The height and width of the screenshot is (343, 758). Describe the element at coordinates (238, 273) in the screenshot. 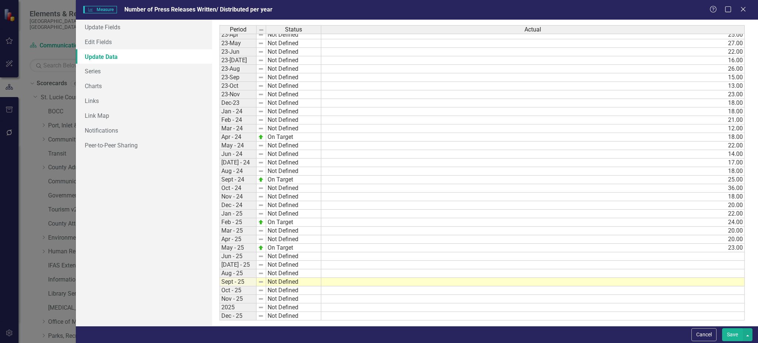

I see `td: Aug - 25` at that location.